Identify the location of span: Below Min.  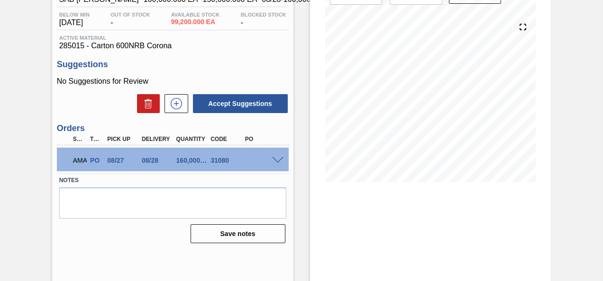
(74, 15).